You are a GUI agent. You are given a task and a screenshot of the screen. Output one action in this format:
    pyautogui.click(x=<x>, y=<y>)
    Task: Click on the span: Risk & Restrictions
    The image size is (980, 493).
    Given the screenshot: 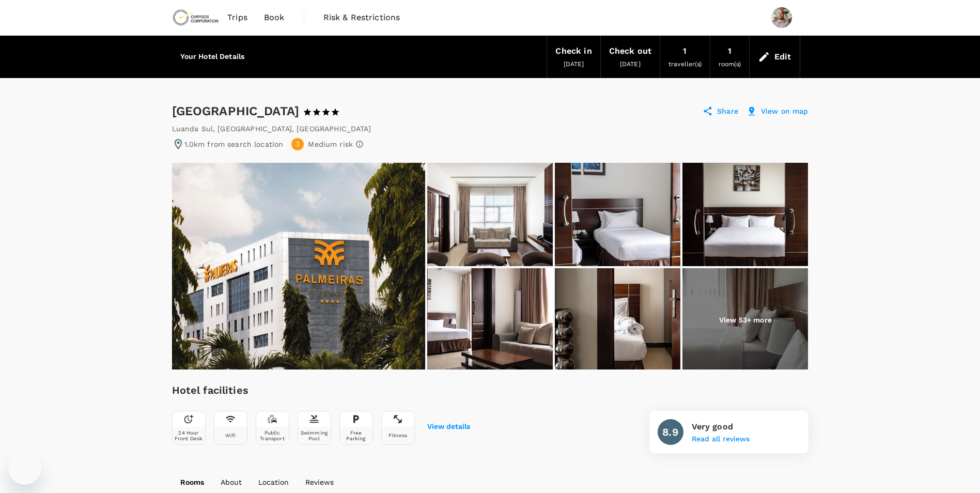 What is the action you would take?
    pyautogui.click(x=362, y=18)
    